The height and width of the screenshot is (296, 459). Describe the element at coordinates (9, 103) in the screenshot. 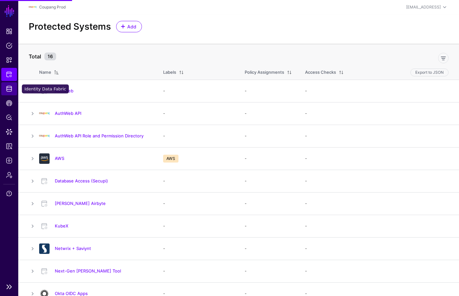

I see `span: CAEP Hub` at that location.